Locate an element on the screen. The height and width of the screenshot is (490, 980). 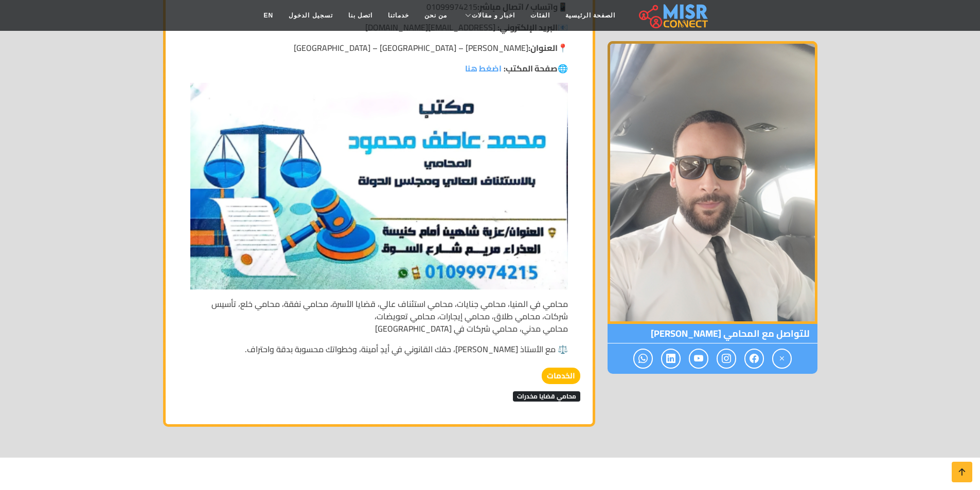
a: من نحن is located at coordinates (436, 16).